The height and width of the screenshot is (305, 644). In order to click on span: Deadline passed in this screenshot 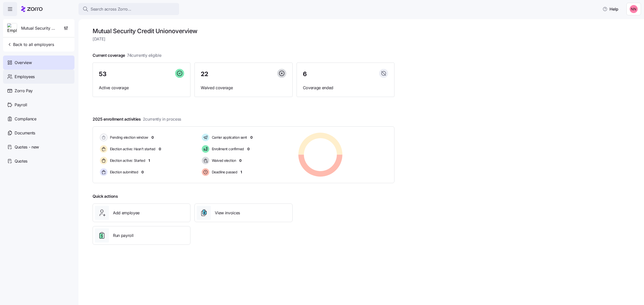, I will do `click(224, 172)`.